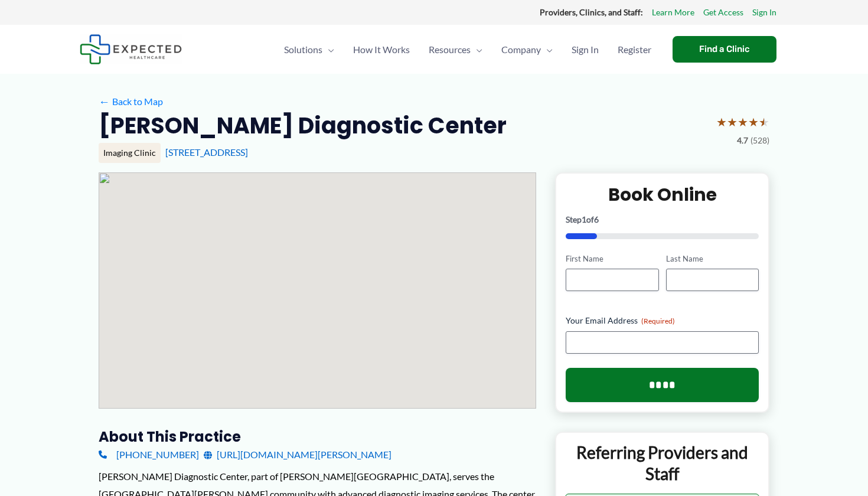 The image size is (868, 496). What do you see at coordinates (381, 50) in the screenshot?
I see `a: How It Works` at bounding box center [381, 50].